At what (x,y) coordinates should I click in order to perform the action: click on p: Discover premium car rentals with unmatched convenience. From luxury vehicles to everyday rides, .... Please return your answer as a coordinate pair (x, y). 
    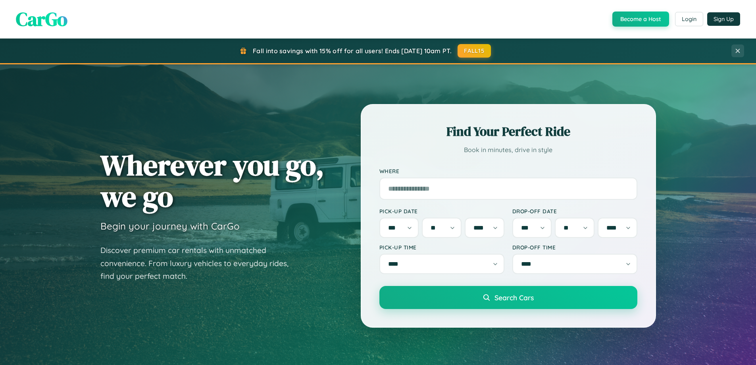
    Looking at the image, I should click on (200, 263).